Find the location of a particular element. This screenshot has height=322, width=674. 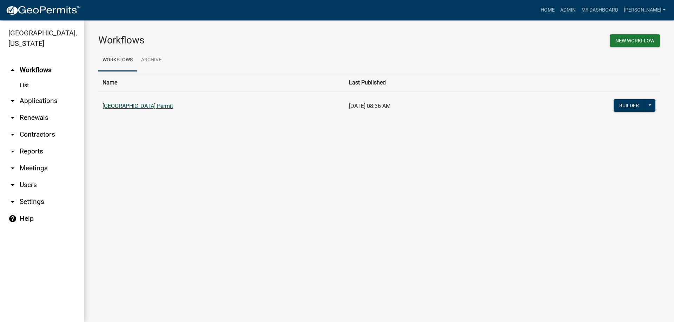

th: Last Published is located at coordinates (423, 82).